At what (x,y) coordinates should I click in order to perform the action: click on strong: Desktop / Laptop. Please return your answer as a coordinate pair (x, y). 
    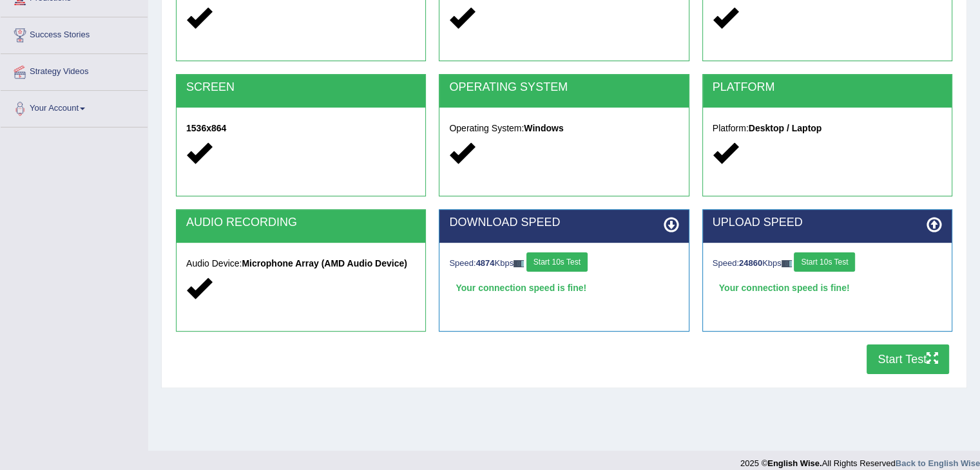
    Looking at the image, I should click on (785, 128).